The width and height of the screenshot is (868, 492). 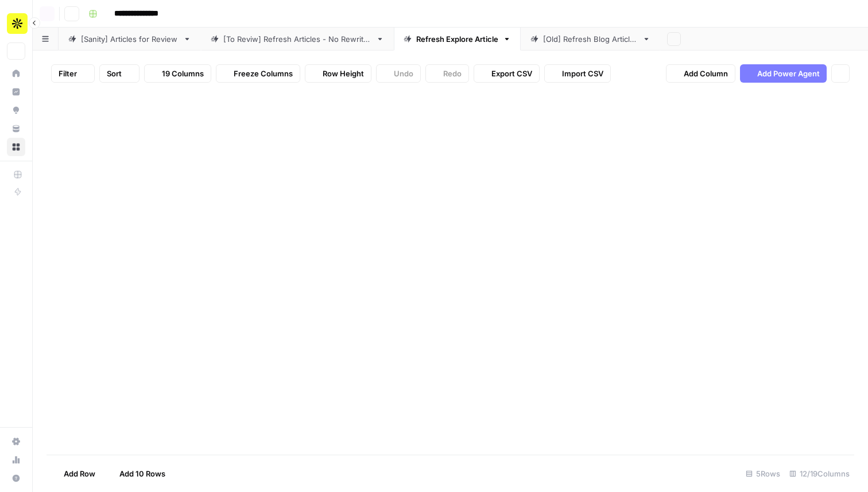 I want to click on span: Redo, so click(x=453, y=74).